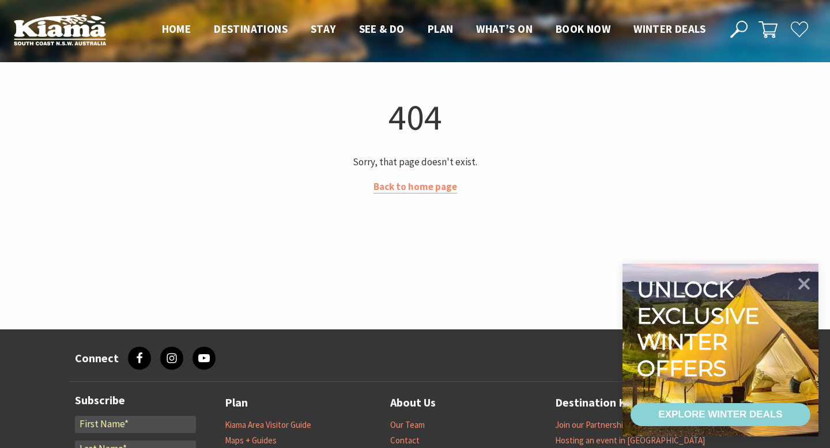  Describe the element at coordinates (236, 403) in the screenshot. I see `a: Plan` at that location.